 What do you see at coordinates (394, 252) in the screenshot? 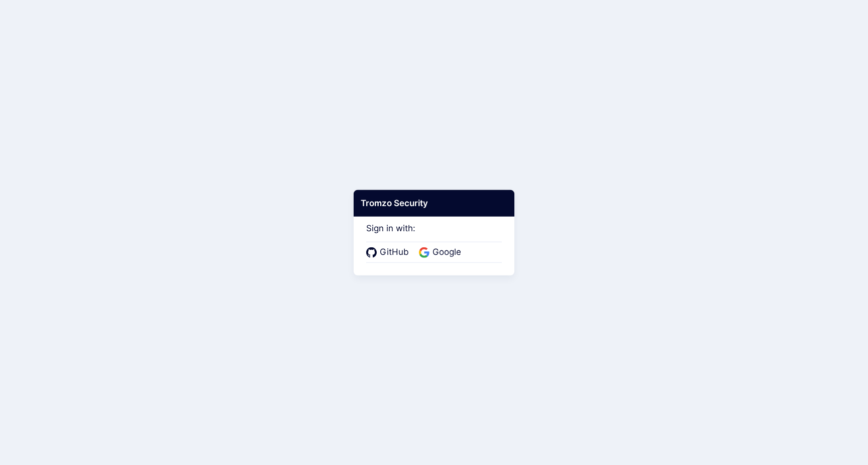
I see `span: GitHub` at bounding box center [394, 252].